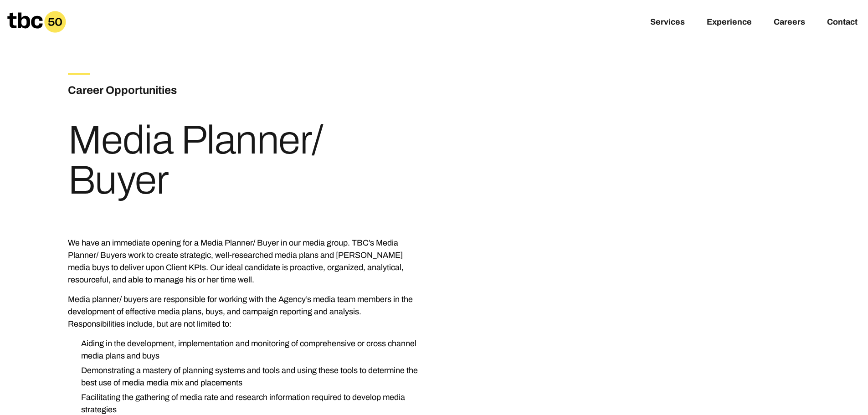 The height and width of the screenshot is (415, 868). Describe the element at coordinates (245, 350) in the screenshot. I see `li: Aiding in the development, implementation and monitoring of comprehensive or cross channel media ...` at that location.